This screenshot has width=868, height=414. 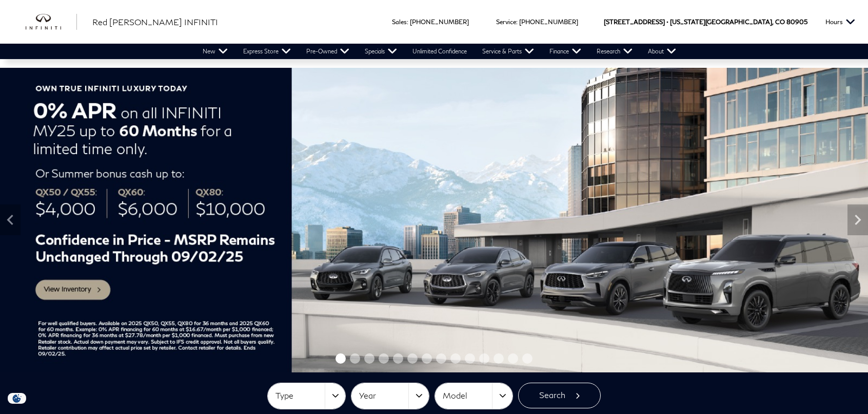 I want to click on a: Finance, so click(x=565, y=51).